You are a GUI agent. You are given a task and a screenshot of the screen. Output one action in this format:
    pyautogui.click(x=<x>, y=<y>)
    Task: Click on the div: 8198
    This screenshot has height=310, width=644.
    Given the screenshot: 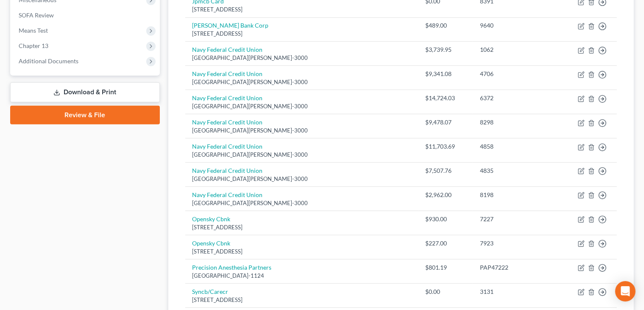 What is the action you would take?
    pyautogui.click(x=516, y=195)
    